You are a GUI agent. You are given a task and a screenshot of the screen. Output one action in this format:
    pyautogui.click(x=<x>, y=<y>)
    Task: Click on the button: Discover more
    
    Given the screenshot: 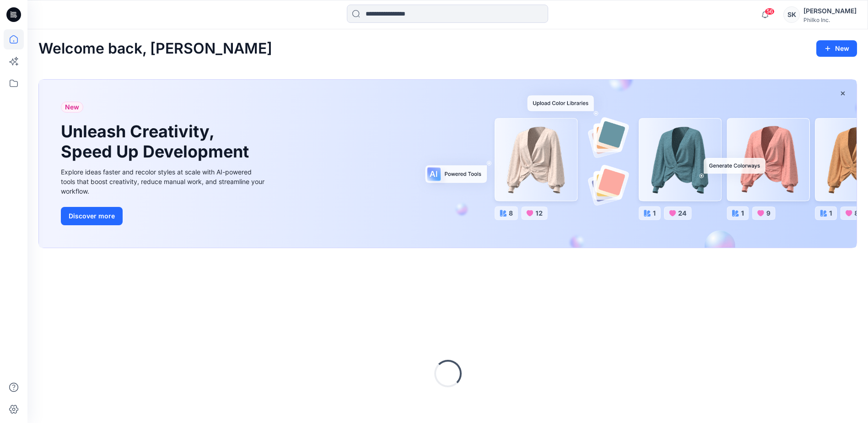 What is the action you would take?
    pyautogui.click(x=92, y=216)
    